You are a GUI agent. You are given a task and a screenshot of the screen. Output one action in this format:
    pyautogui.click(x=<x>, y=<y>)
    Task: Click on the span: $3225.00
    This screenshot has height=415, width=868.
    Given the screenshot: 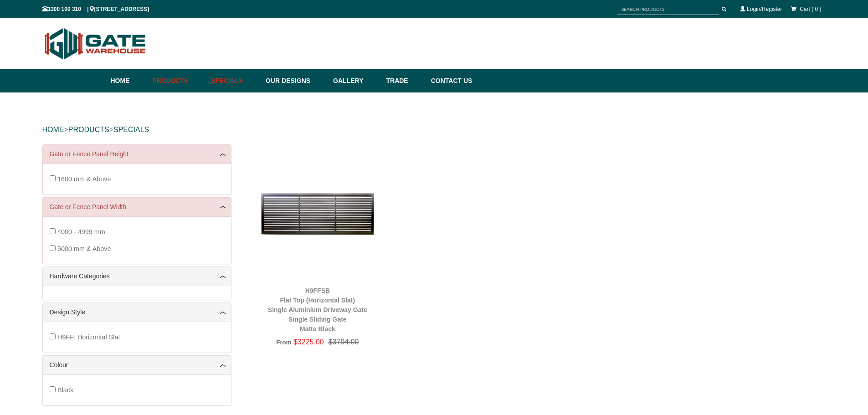 What is the action you would take?
    pyautogui.click(x=309, y=342)
    